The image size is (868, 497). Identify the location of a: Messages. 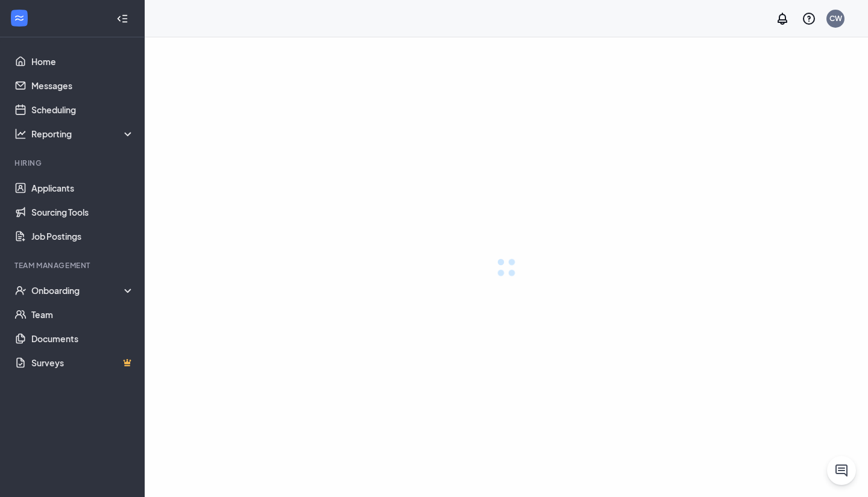
(82, 86).